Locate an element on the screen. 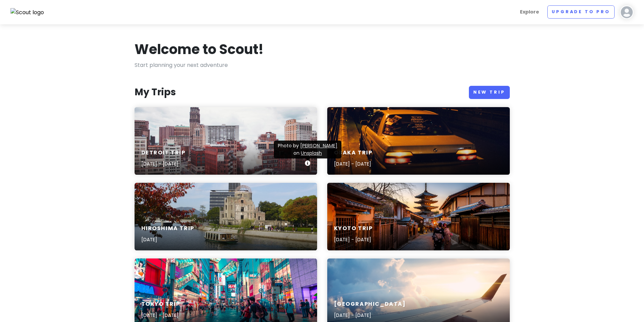  h6: Osaka Trip is located at coordinates (353, 153).